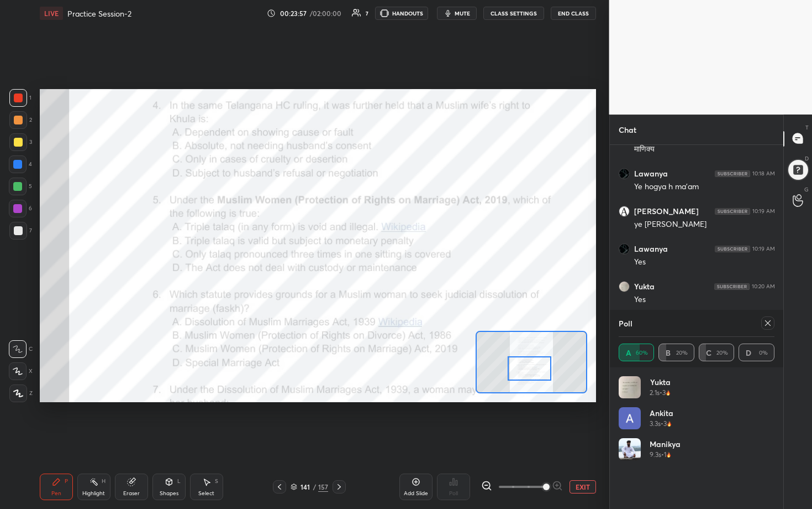 The width and height of the screenshot is (812, 509). I want to click on h4: Poll, so click(625, 323).